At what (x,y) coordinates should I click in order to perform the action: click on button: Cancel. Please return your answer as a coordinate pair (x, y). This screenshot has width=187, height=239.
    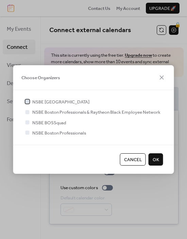
    Looking at the image, I should click on (133, 159).